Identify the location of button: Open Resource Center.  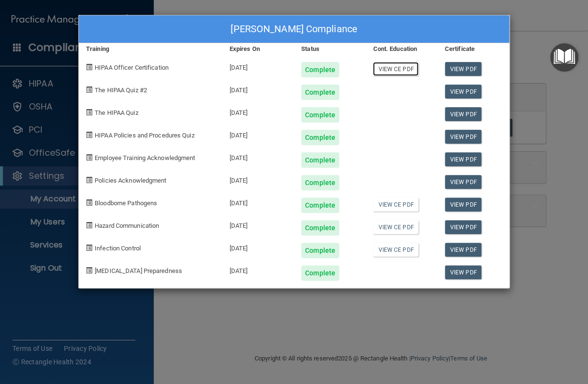
(564, 57).